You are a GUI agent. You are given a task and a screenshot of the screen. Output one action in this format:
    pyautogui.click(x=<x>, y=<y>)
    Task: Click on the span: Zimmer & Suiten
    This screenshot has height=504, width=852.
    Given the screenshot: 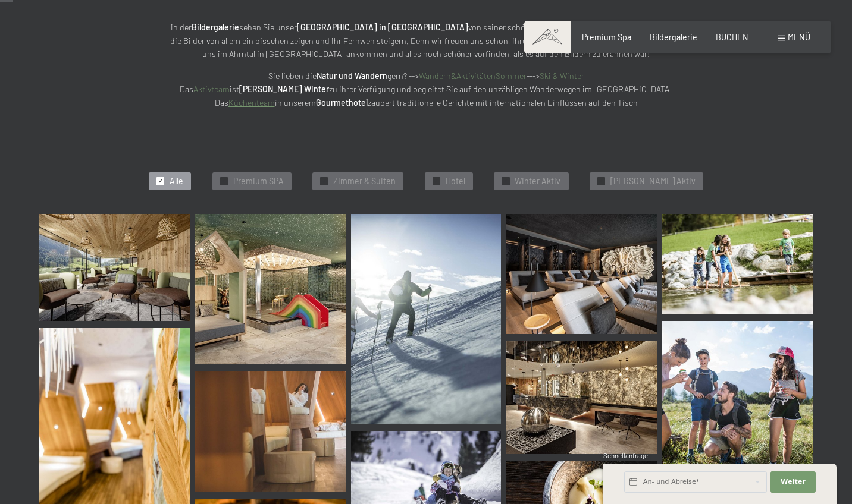 What is the action you would take?
    pyautogui.click(x=364, y=182)
    